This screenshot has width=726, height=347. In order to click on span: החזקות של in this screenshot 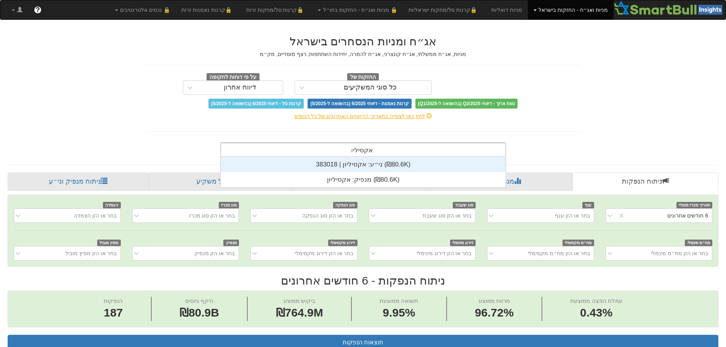, I will do `click(363, 77)`.